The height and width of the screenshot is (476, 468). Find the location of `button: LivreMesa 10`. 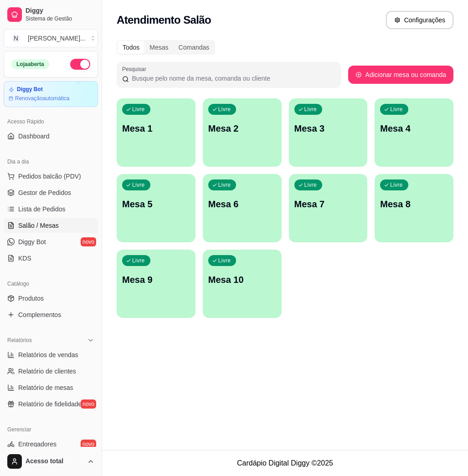

button: LivreMesa 10 is located at coordinates (242, 284).